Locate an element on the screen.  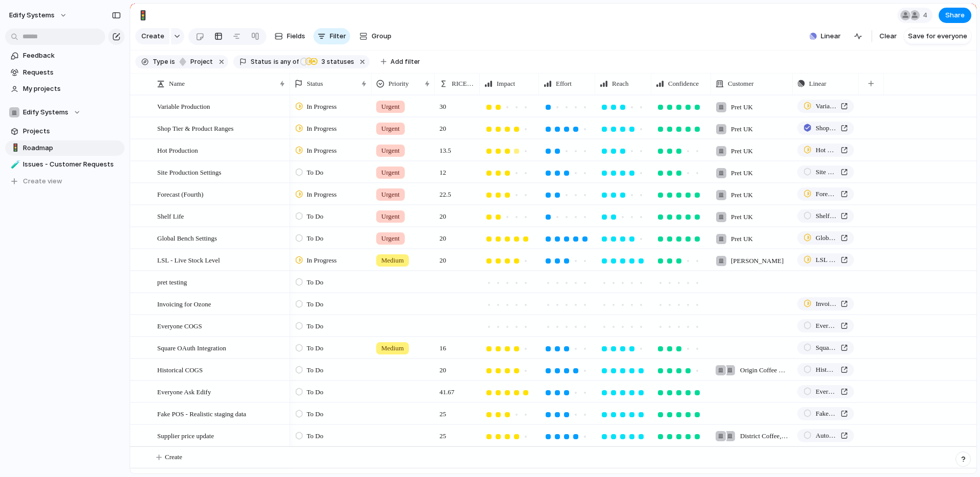
span: Invoicing for Ozone is located at coordinates (184, 303).